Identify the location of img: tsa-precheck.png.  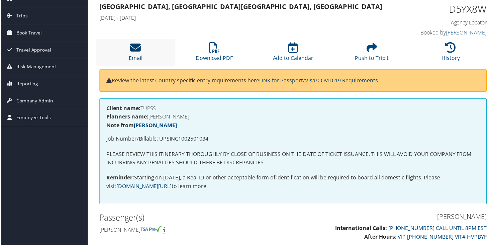
(151, 230).